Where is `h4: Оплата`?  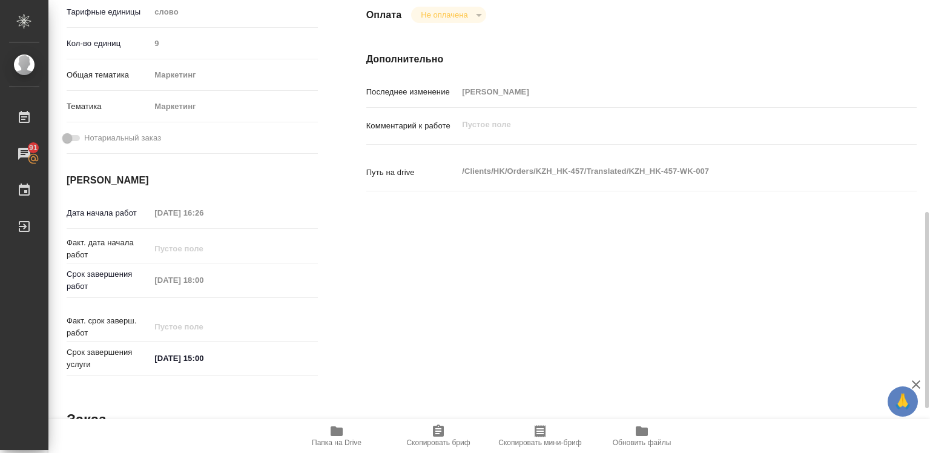 h4: Оплата is located at coordinates (384, 15).